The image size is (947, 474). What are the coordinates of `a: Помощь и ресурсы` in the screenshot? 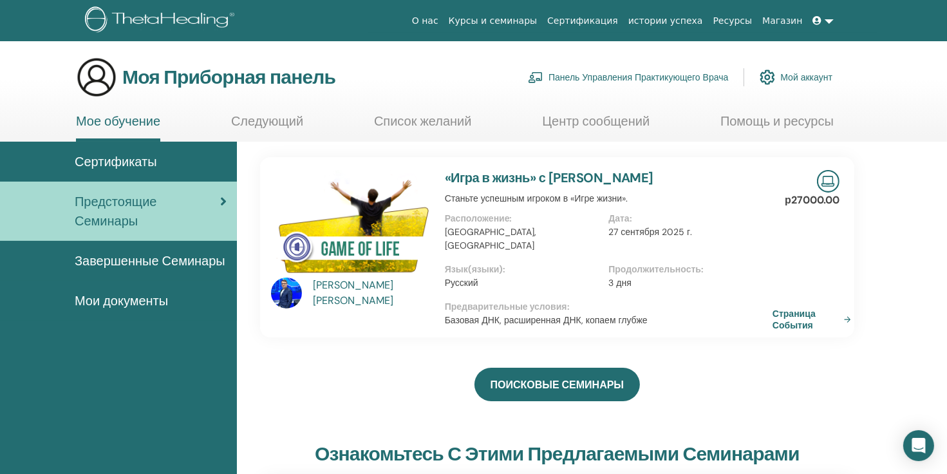 It's located at (777, 126).